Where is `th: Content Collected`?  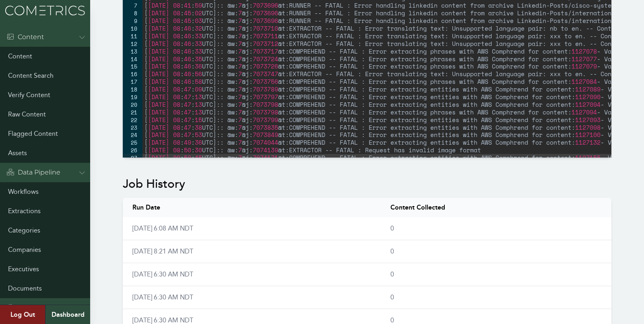 th: Content Collected is located at coordinates (496, 207).